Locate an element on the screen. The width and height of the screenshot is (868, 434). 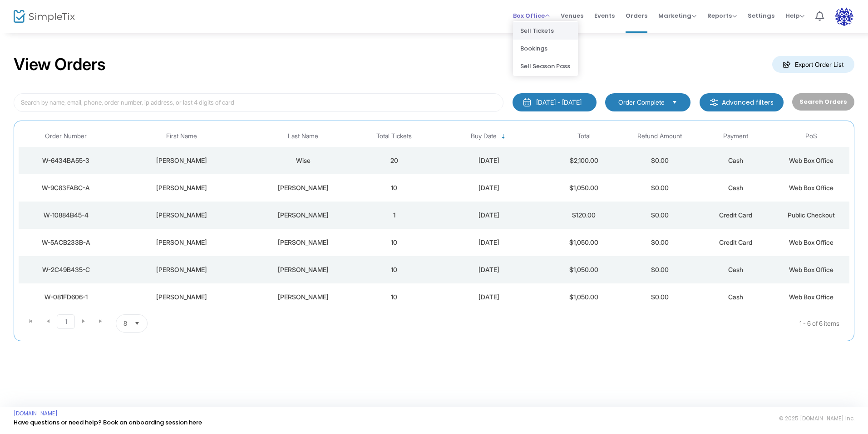
th: Total is located at coordinates (583, 136).